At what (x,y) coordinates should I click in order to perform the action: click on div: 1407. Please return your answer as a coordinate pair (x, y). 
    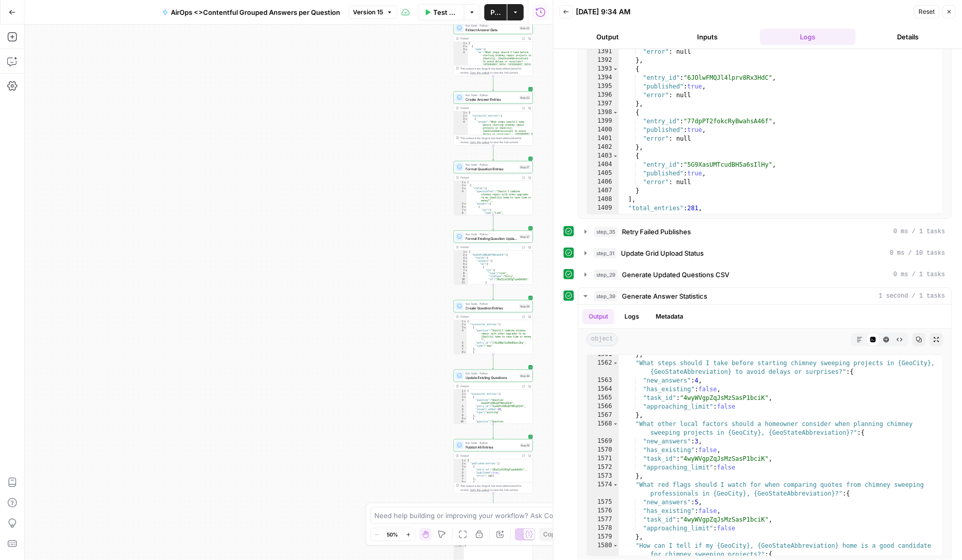
    Looking at the image, I should click on (603, 191).